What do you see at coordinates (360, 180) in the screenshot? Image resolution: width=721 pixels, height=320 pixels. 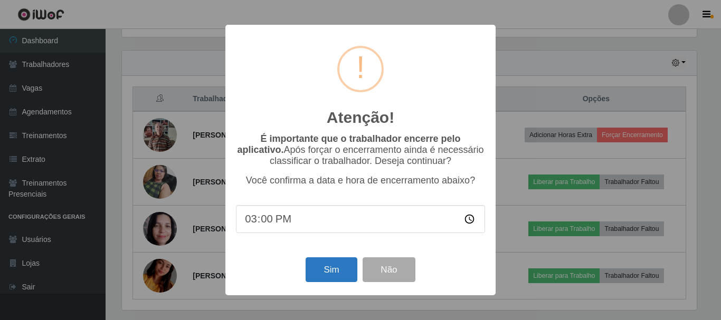 I see `p: Você confirma a data e hora de encerramento abaixo?` at bounding box center [360, 180].